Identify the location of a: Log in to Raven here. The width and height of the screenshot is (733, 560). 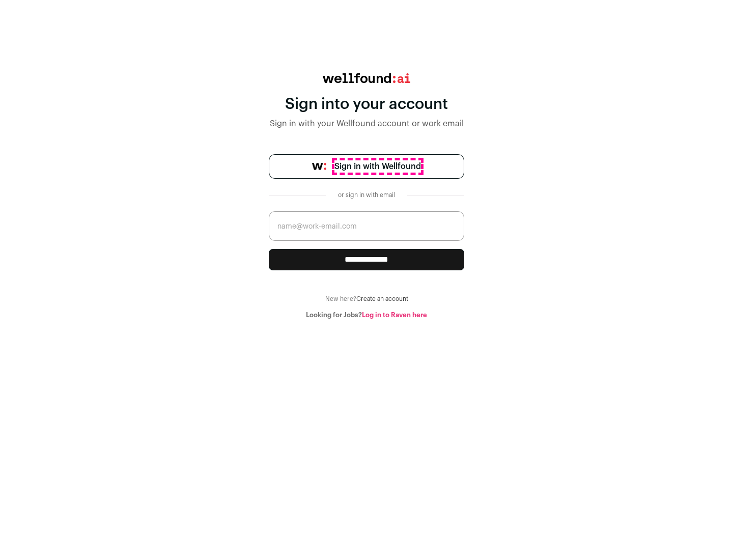
(394, 315).